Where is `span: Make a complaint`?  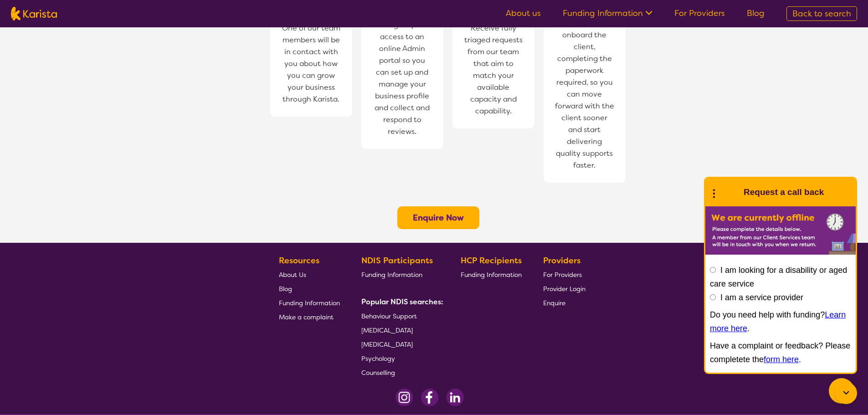 span: Make a complaint is located at coordinates (306, 317).